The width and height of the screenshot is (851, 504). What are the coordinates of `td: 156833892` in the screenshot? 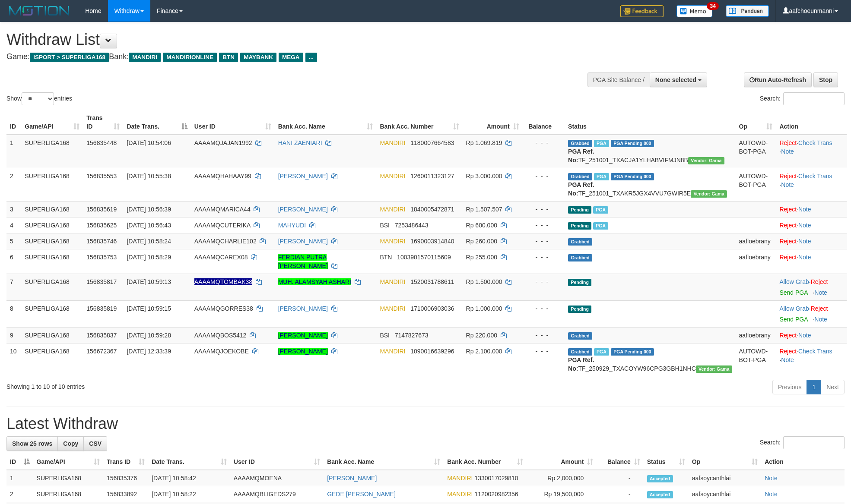 It's located at (126, 494).